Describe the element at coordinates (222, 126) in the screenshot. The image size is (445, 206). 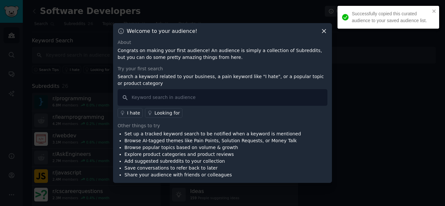
I see `div: Other things to try` at that location.